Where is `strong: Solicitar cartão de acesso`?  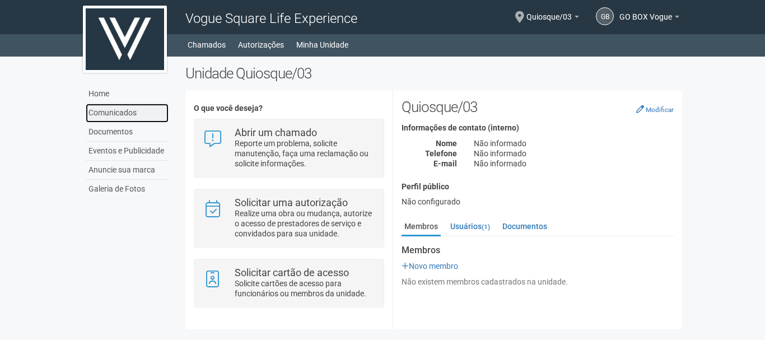 strong: Solicitar cartão de acesso is located at coordinates (292, 272).